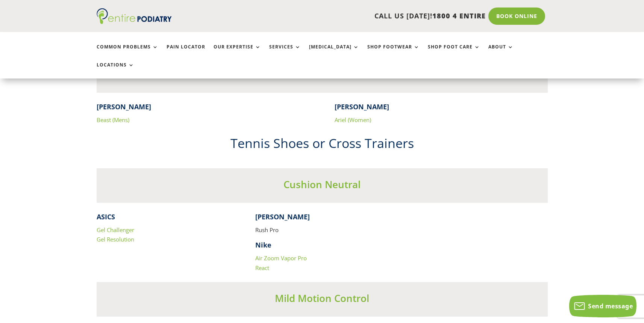 This screenshot has height=323, width=644. What do you see at coordinates (237, 52) in the screenshot?
I see `a: Our Expertise` at bounding box center [237, 52].